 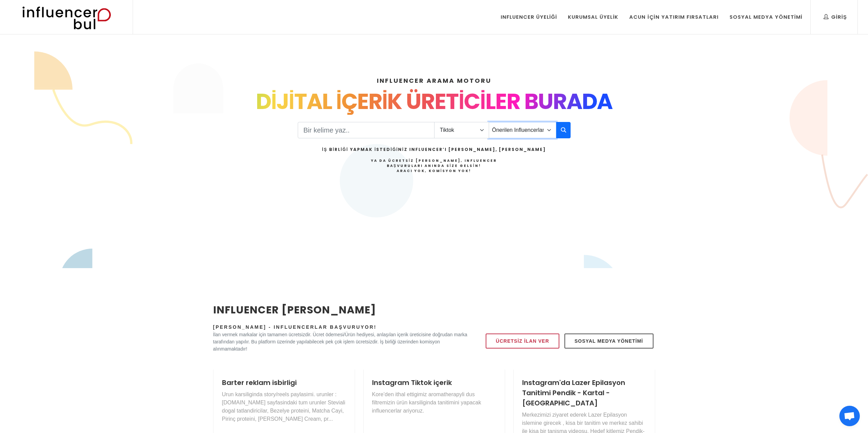 I want to click on input: Search, so click(x=366, y=130).